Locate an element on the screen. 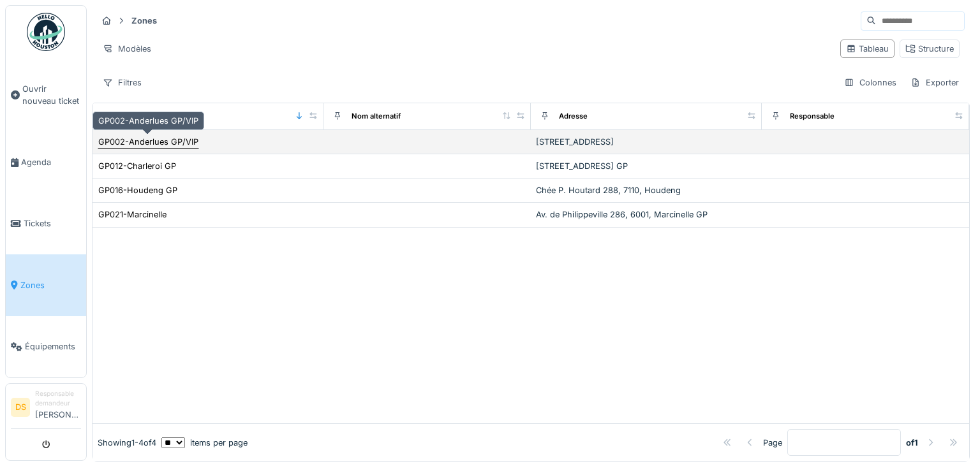  span: Zones is located at coordinates (51, 285).